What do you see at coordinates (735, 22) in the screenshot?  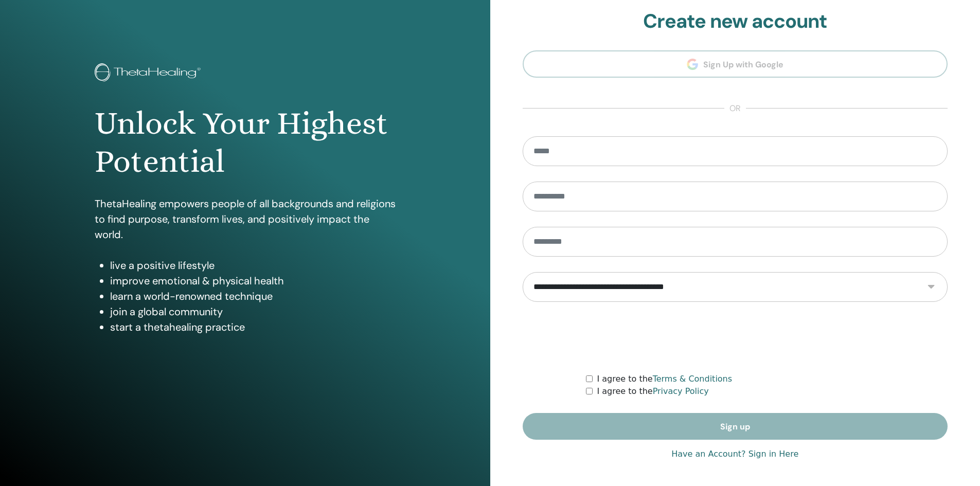 I see `h2: Create new account` at bounding box center [735, 22].